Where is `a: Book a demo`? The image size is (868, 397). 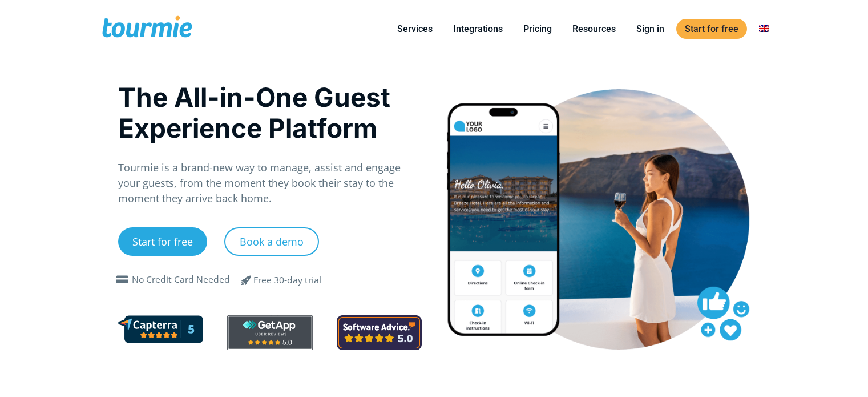 a: Book a demo is located at coordinates (272, 242).